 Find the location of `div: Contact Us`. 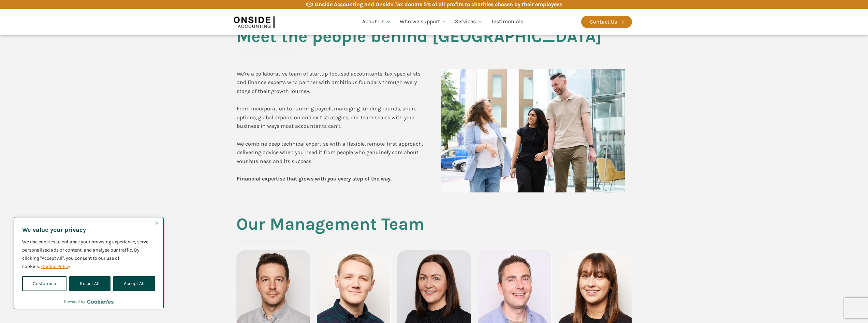

div: Contact Us is located at coordinates (603, 22).